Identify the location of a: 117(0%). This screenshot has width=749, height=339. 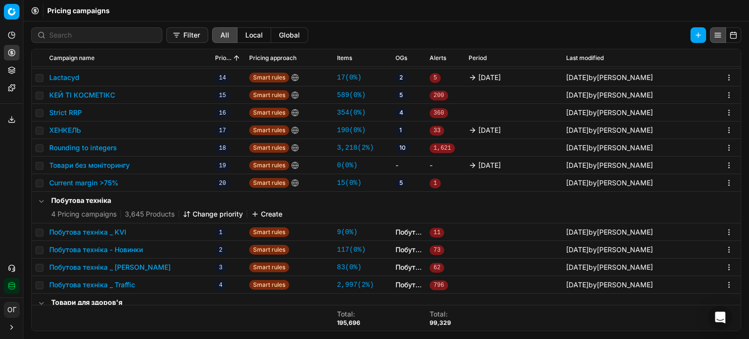
(351, 250).